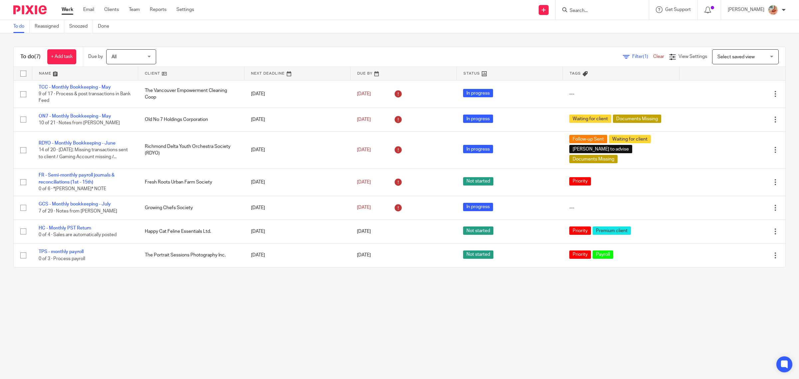 This screenshot has height=379, width=799. What do you see at coordinates (114, 57) in the screenshot?
I see `span: All` at bounding box center [114, 57].